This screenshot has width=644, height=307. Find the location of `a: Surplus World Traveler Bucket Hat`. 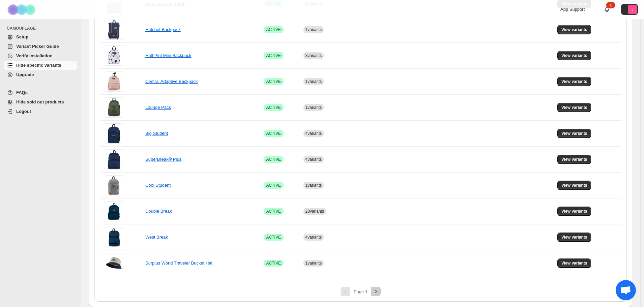

a: Surplus World Traveler Bucket Hat is located at coordinates (179, 263).